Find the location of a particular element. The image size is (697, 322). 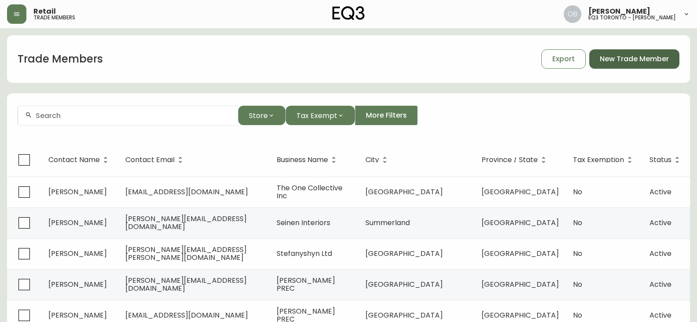

img: logo is located at coordinates (349, 13).